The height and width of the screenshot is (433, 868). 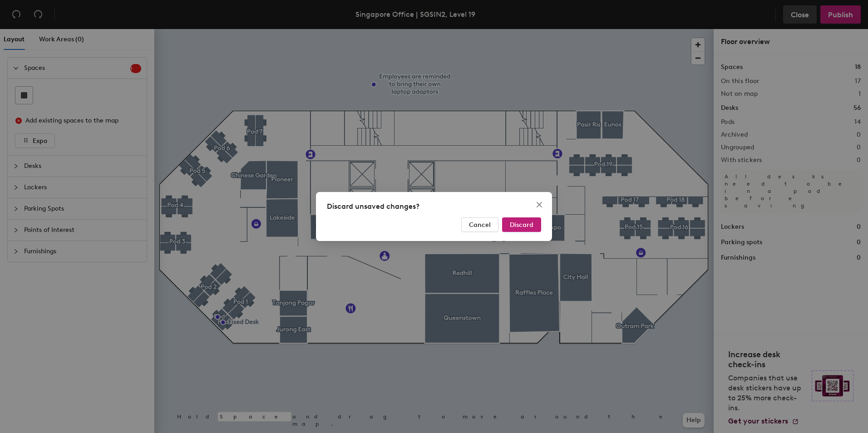 What do you see at coordinates (540, 205) in the screenshot?
I see `button: Close` at bounding box center [540, 205].